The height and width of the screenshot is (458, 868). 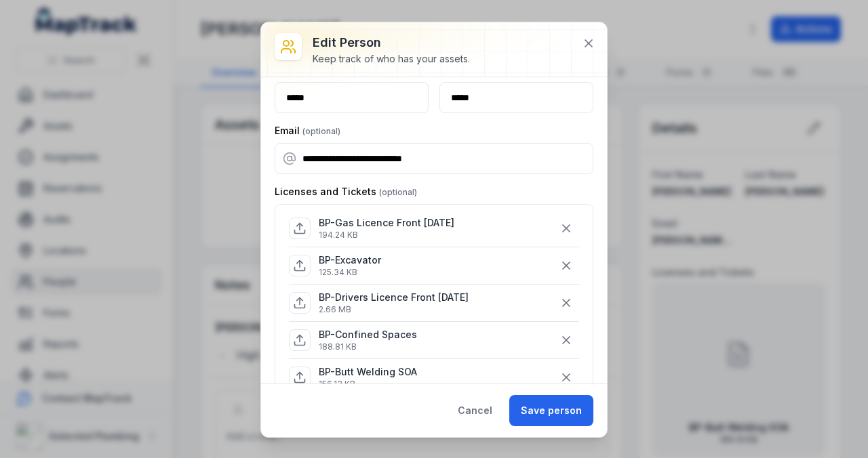 I want to click on div: Keep track of who has your assets., so click(x=391, y=59).